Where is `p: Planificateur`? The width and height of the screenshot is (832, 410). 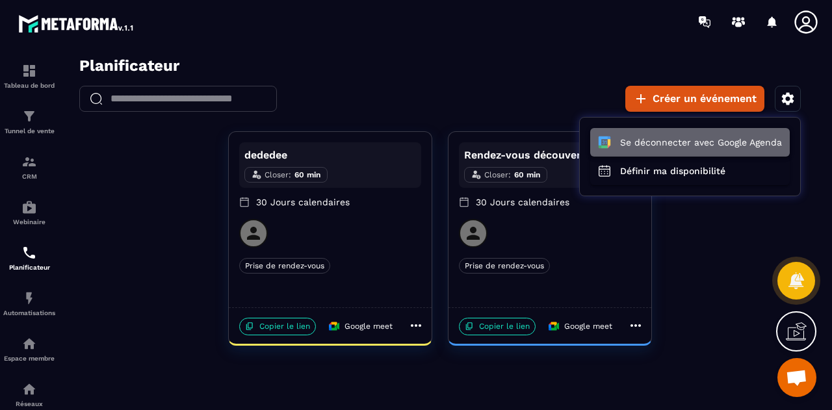
p: Planificateur is located at coordinates (29, 267).